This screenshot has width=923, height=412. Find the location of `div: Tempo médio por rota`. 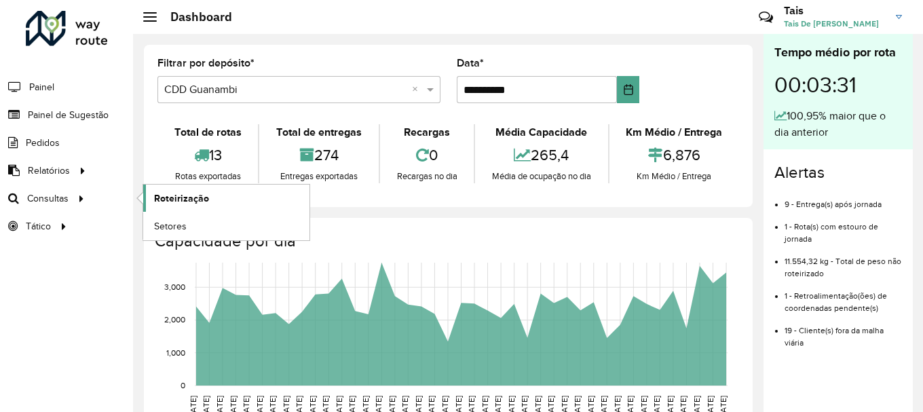

div: Tempo médio por rota is located at coordinates (838, 52).